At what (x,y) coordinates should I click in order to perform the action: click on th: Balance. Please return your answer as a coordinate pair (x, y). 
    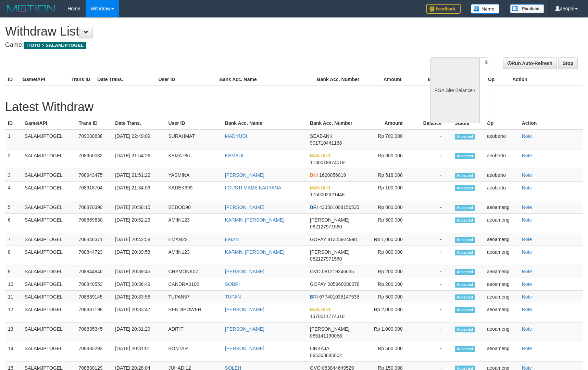
    Looking at the image, I should click on (432, 123).